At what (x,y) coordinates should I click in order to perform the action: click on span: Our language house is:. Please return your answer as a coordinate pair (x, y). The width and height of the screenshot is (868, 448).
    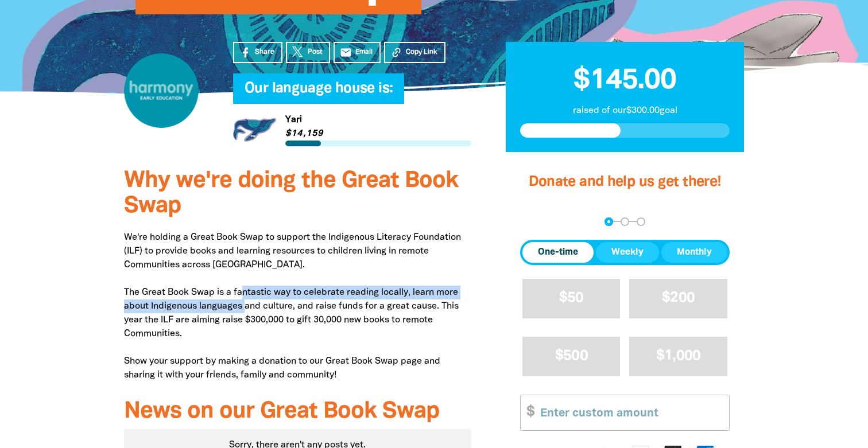
    Looking at the image, I should click on (318, 93).